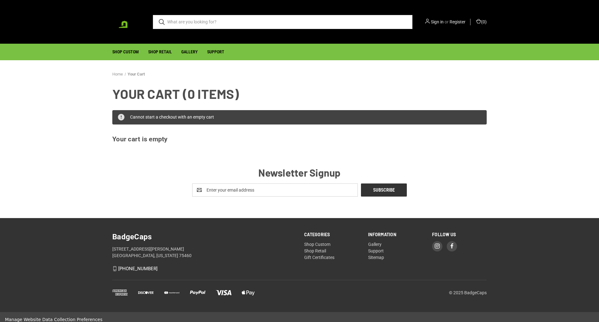  What do you see at coordinates (319, 258) in the screenshot?
I see `a: Gift Certificates` at bounding box center [319, 258].